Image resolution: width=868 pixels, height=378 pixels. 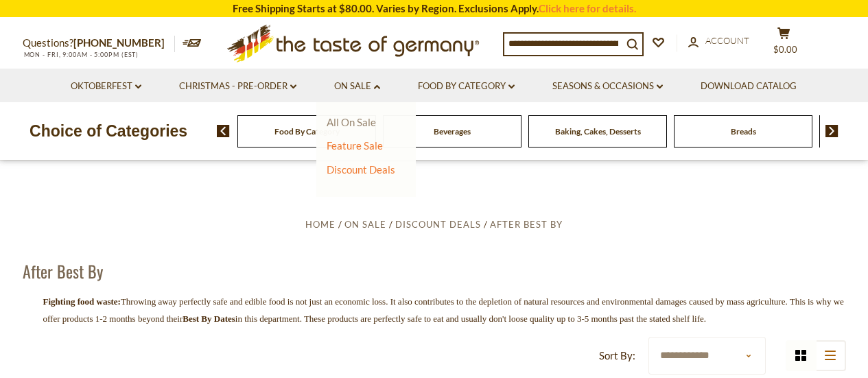 I want to click on span: $0.00, so click(x=785, y=50).